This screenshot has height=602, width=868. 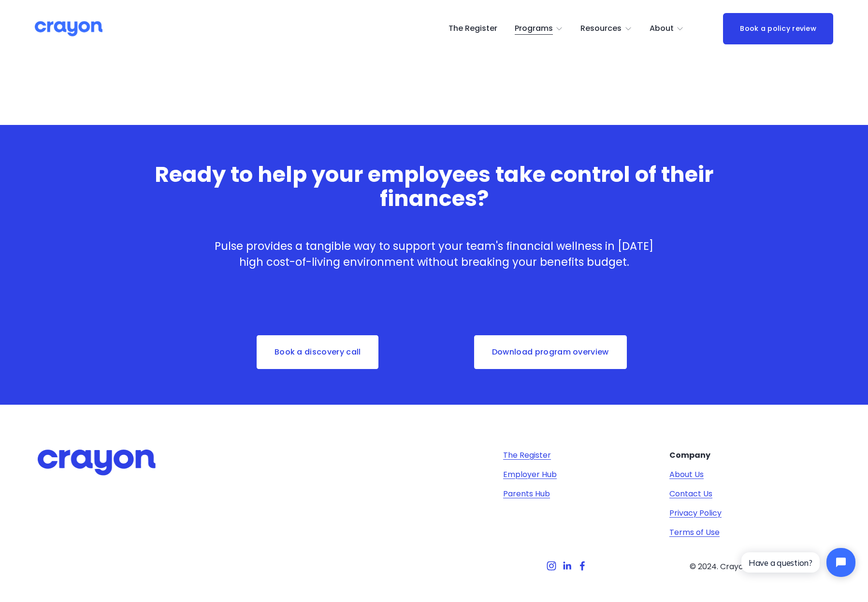 I want to click on button: Open chat widget, so click(x=108, y=23).